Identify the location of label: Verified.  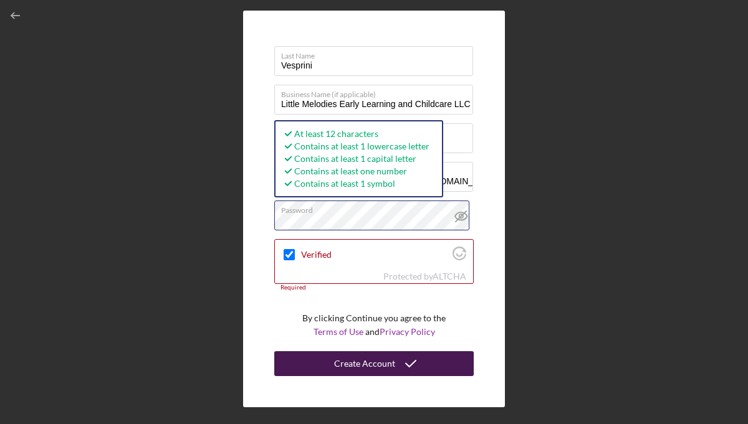
(374, 255).